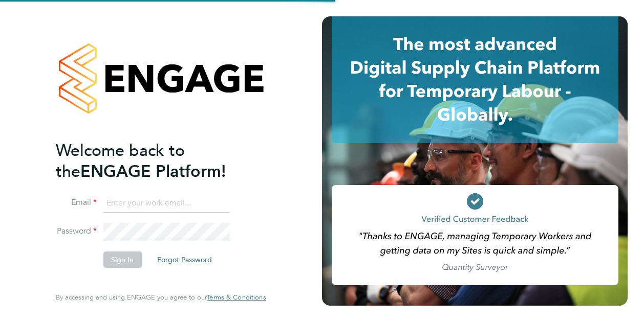  I want to click on h2: ENGAGE Platform!, so click(156, 161).